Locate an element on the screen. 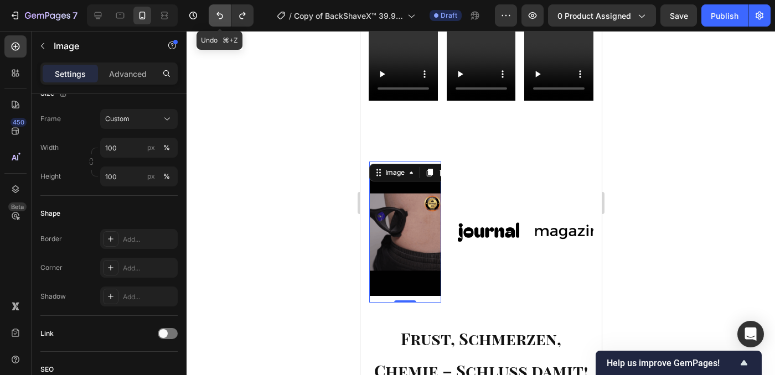 The image size is (775, 375). div: Size is located at coordinates (55, 94).